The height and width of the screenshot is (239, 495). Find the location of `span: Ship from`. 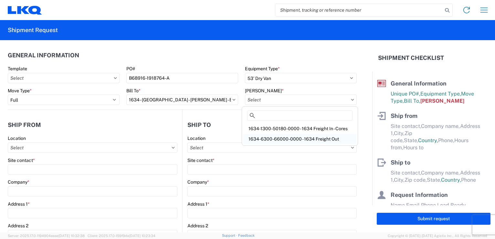

span: Ship from is located at coordinates (404, 115).